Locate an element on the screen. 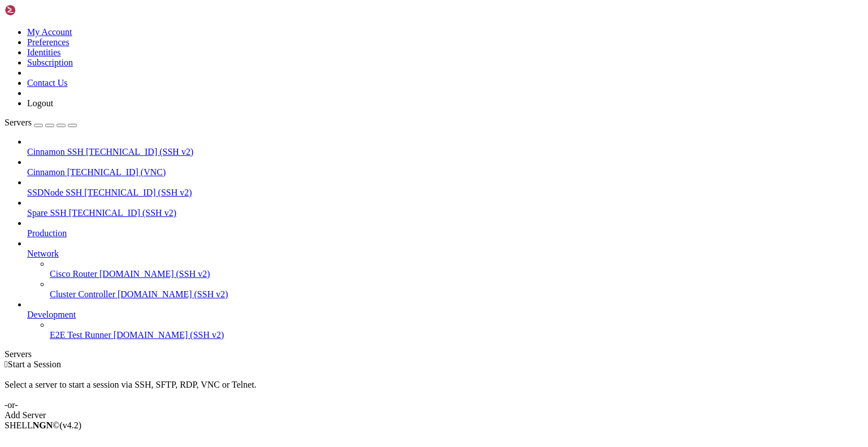  li: Development is located at coordinates (445, 319).